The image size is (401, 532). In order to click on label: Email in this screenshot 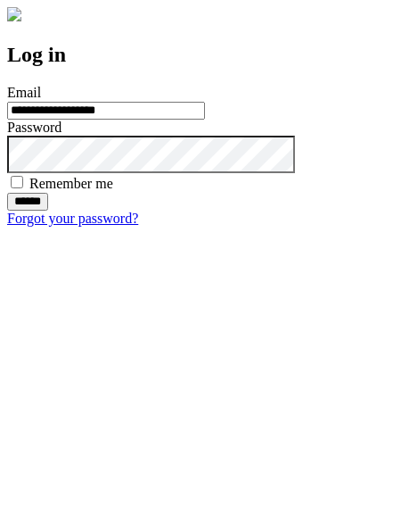, I will do `click(24, 92)`.